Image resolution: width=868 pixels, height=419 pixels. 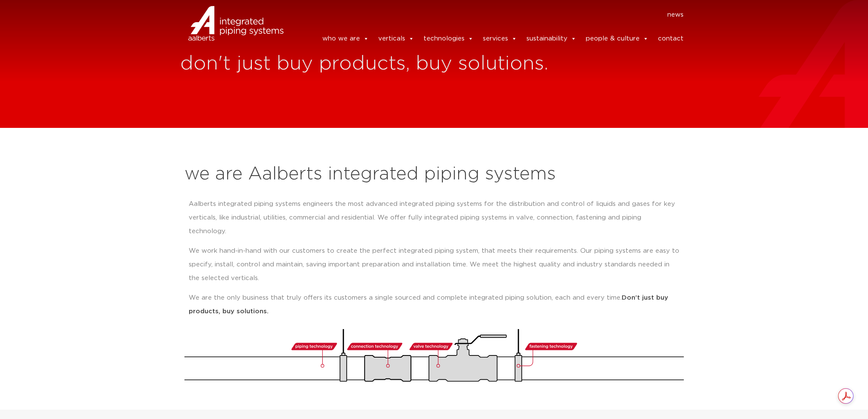 What do you see at coordinates (346, 39) in the screenshot?
I see `a: who we are` at bounding box center [346, 39].